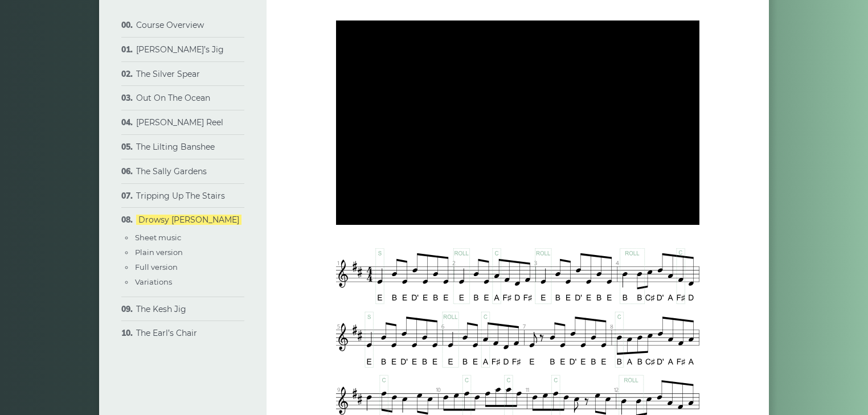 This screenshot has height=415, width=868. Describe the element at coordinates (175, 147) in the screenshot. I see `a: The Lilting Banshee` at that location.